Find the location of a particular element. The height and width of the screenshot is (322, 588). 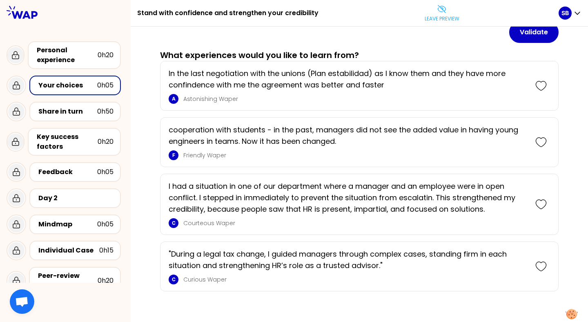

div: Share in turn is located at coordinates (68, 111).